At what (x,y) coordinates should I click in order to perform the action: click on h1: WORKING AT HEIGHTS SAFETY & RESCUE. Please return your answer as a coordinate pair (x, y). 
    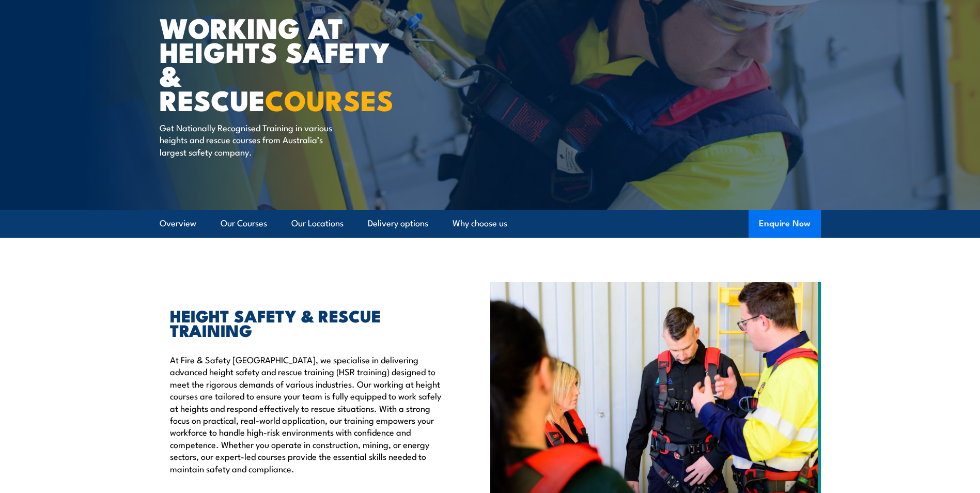
    Looking at the image, I should click on (287, 63).